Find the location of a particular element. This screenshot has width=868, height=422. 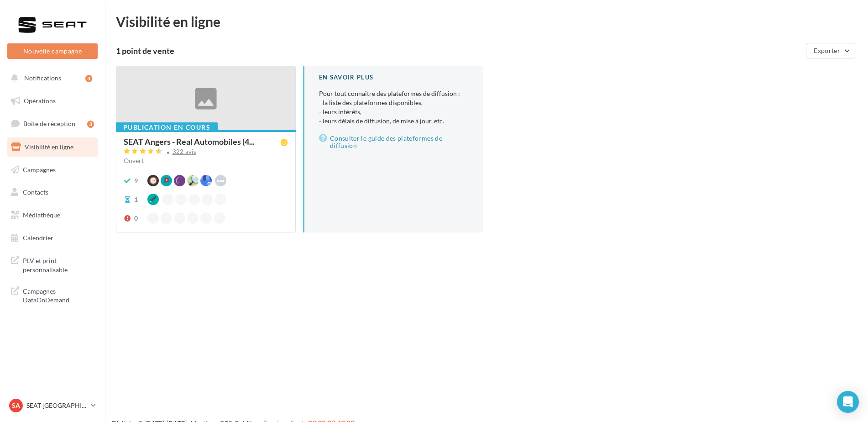

a: Calendrier is located at coordinates (52, 238).